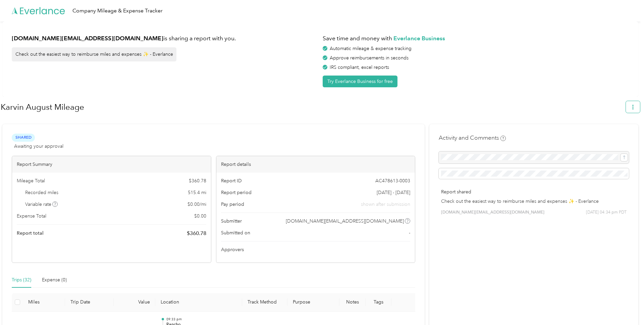  What do you see at coordinates (264, 303) in the screenshot?
I see `th: Track Method` at bounding box center [264, 303].